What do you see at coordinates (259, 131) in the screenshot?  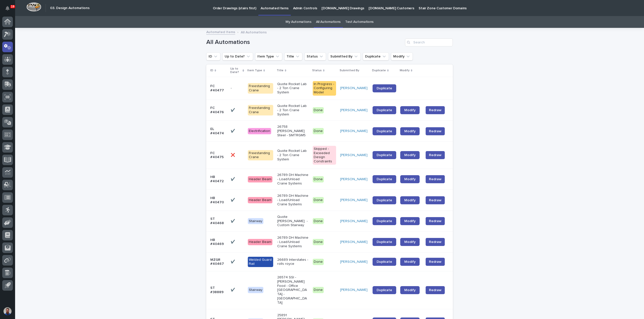 I see `div: Electrification` at bounding box center [259, 131].